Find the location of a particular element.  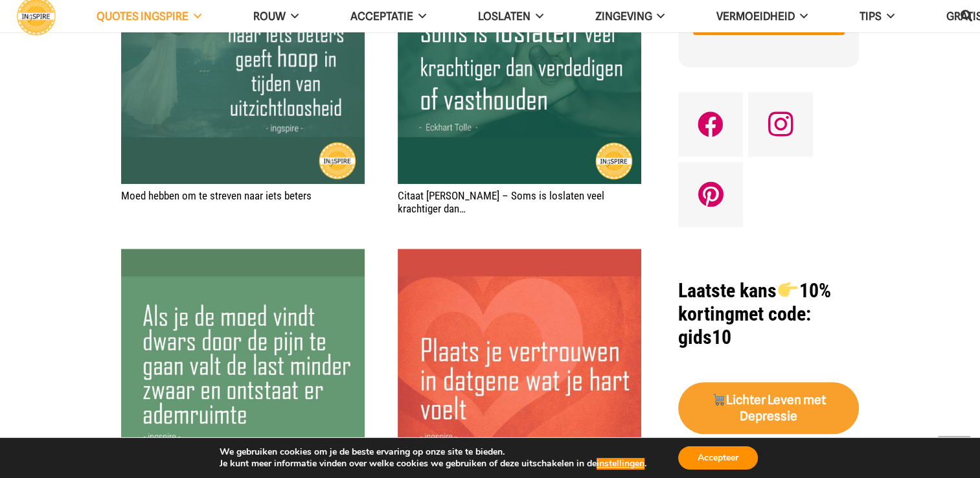

button: Accepteer is located at coordinates (717, 458).